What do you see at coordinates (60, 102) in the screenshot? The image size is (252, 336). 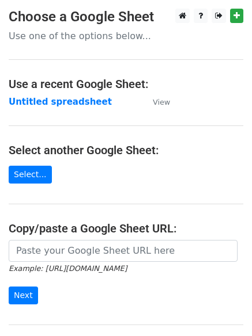 I see `a: Untitled spreadsheet` at bounding box center [60, 102].